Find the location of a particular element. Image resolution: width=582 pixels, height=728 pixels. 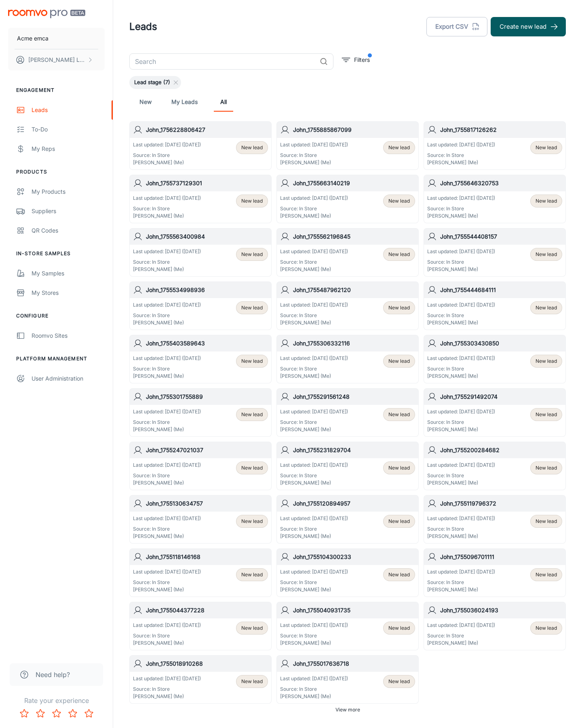

h6: John_1755120894957 is located at coordinates (354, 503).